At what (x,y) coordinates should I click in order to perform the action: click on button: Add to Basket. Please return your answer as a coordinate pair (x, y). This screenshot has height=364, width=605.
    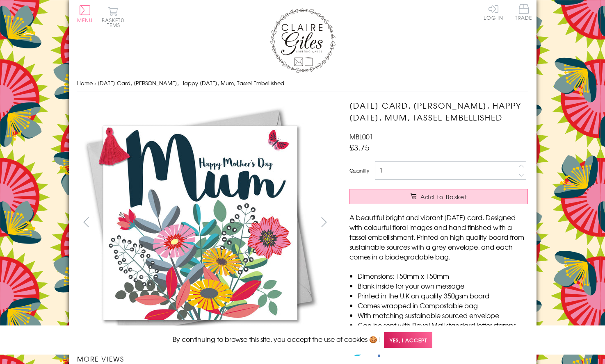
    Looking at the image, I should click on (438, 197).